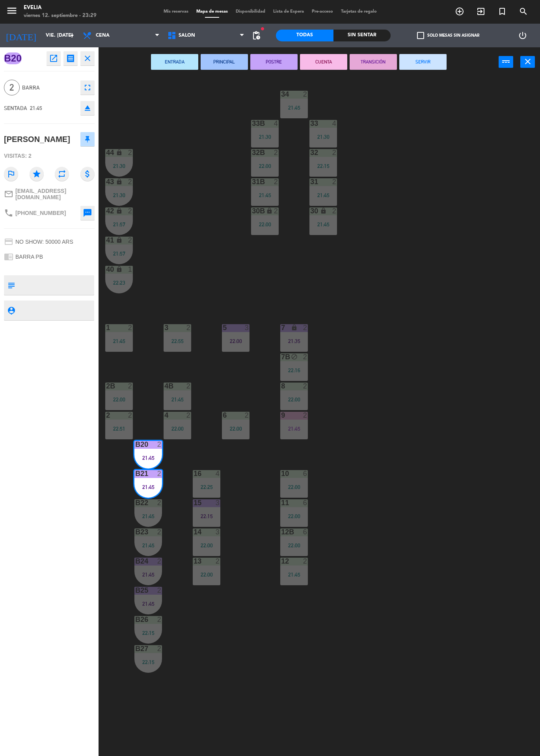  What do you see at coordinates (87, 58) in the screenshot?
I see `button: close` at bounding box center [87, 58].